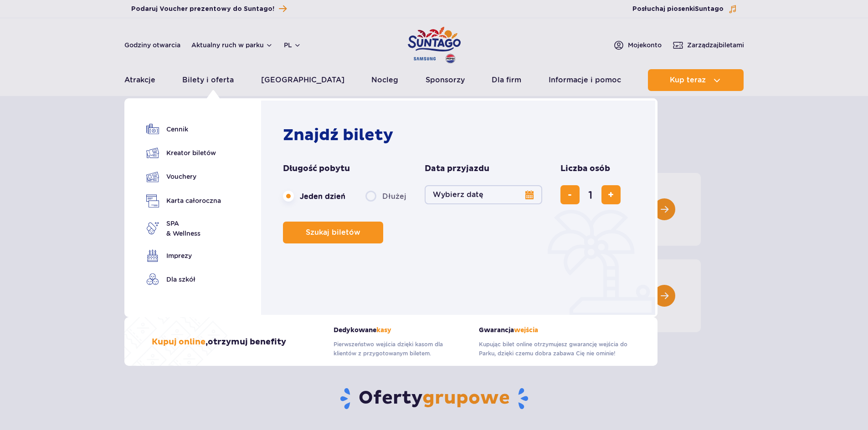  Describe the element at coordinates (316, 169) in the screenshot. I see `span: Długość pobytu` at that location.